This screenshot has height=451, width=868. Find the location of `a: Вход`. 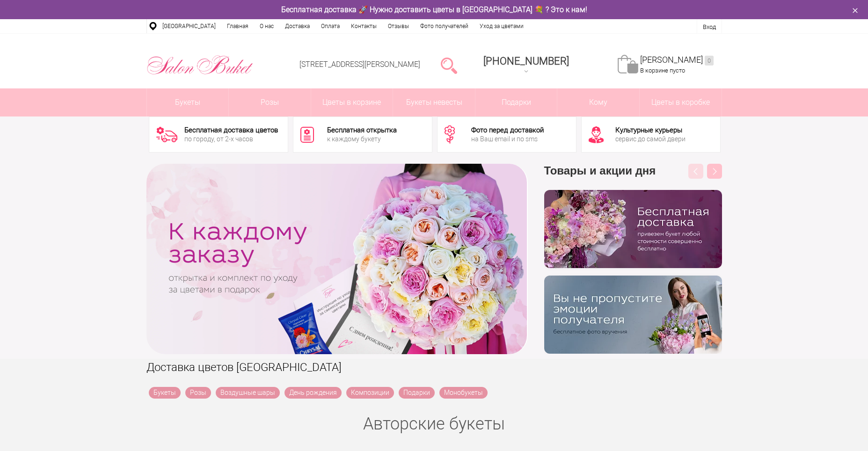

a: Вход is located at coordinates (709, 27).